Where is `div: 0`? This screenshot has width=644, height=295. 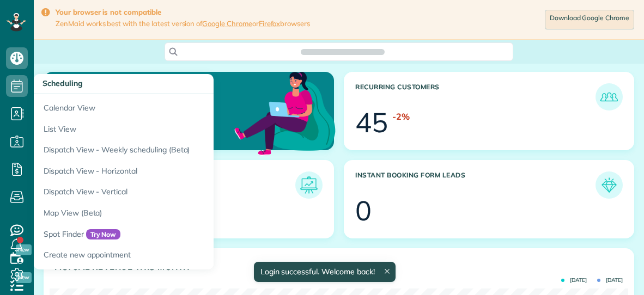
div: 0 is located at coordinates (364, 211).